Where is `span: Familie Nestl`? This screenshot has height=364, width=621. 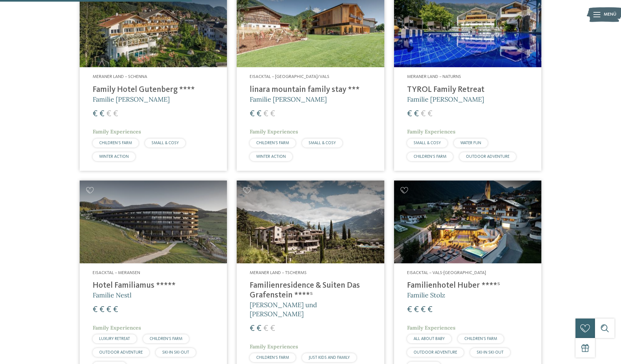
span: Familie Nestl is located at coordinates (112, 295).